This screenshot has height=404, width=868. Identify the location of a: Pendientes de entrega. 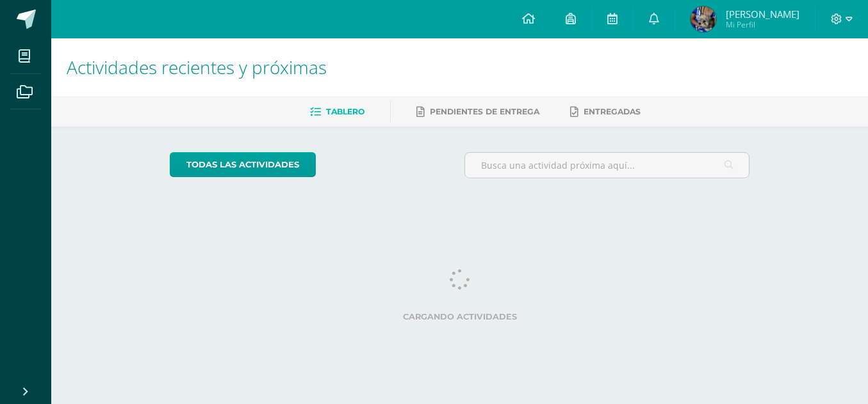
(478, 112).